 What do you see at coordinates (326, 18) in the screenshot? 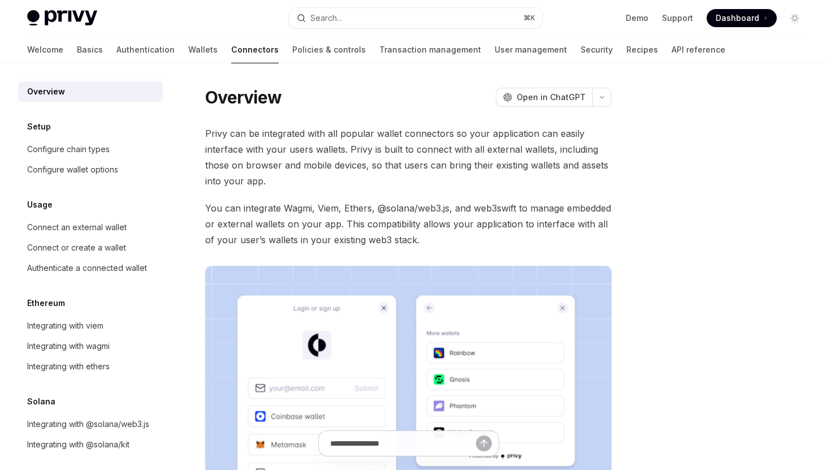
I see `div: Search...` at bounding box center [326, 18].